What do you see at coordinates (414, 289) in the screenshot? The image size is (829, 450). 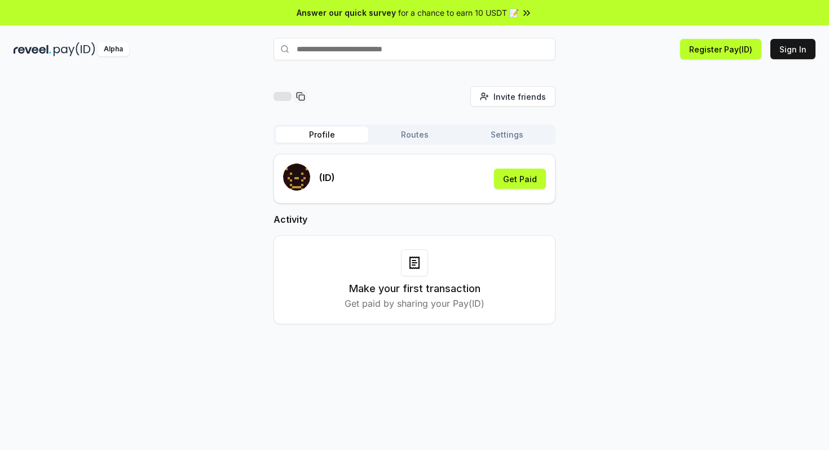 I see `h3: Make your first transaction` at bounding box center [414, 289].